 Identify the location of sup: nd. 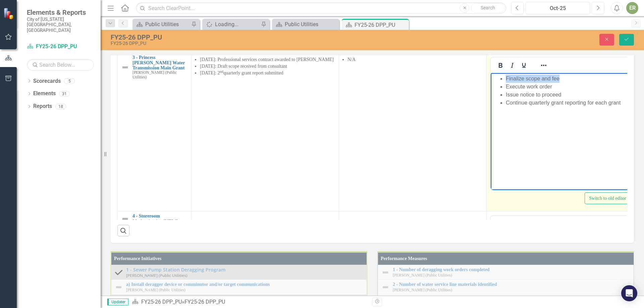
(222, 71).